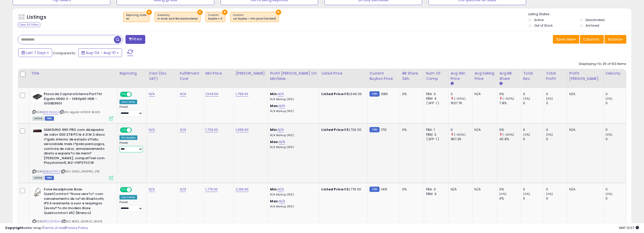 The height and width of the screenshot is (233, 644). Describe the element at coordinates (294, 78) in the screenshot. I see `th: The percentage added to the cost of goods (COGS) that forms the calculator for Min & Max prices.` at that location.